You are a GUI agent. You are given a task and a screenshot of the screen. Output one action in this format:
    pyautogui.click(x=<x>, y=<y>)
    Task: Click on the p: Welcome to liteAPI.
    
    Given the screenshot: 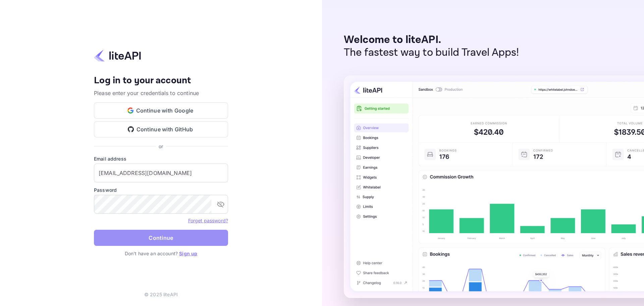 What is the action you would take?
    pyautogui.click(x=431, y=40)
    